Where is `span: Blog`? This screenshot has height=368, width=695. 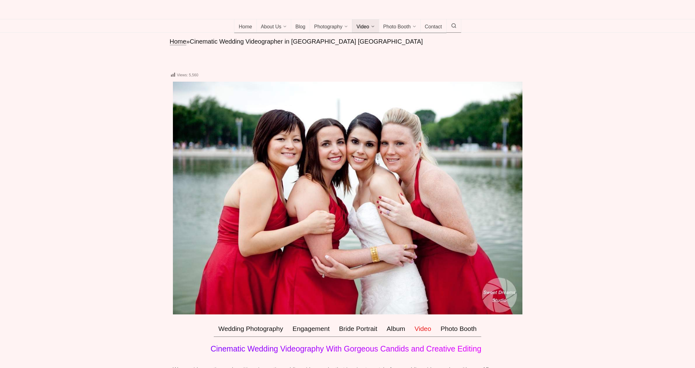 span: Blog is located at coordinates (300, 27).